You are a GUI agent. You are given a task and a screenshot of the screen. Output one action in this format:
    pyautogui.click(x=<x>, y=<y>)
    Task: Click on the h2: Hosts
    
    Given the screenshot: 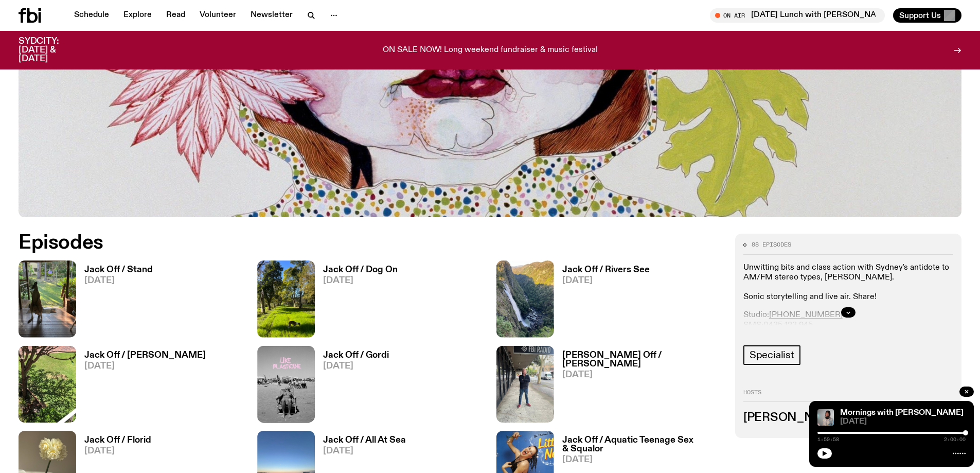 What is the action you would take?
    pyautogui.click(x=848, y=396)
    